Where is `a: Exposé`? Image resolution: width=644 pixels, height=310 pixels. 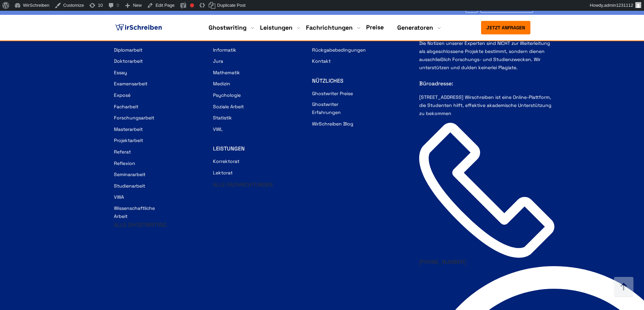
a: Exposé is located at coordinates (122, 96).